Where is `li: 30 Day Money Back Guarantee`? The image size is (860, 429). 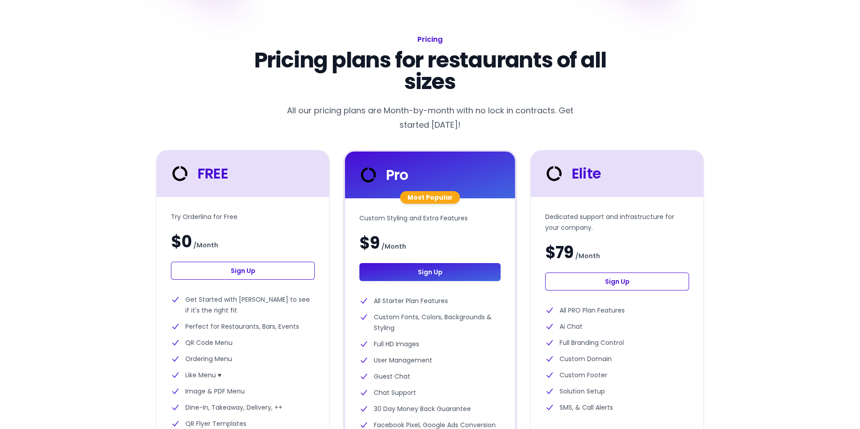
li: 30 Day Money Back Guarantee is located at coordinates (430, 409).